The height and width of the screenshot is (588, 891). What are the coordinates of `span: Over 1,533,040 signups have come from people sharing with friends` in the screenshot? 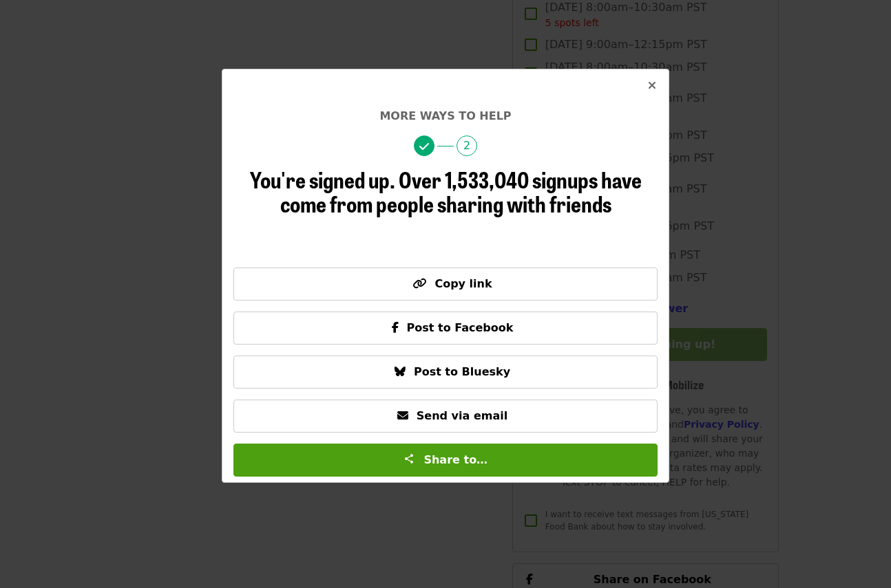 It's located at (461, 191).